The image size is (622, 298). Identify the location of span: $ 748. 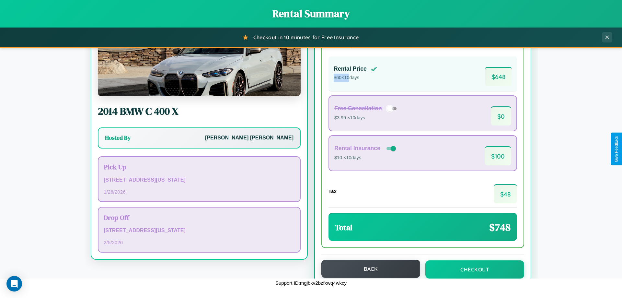
(500, 227).